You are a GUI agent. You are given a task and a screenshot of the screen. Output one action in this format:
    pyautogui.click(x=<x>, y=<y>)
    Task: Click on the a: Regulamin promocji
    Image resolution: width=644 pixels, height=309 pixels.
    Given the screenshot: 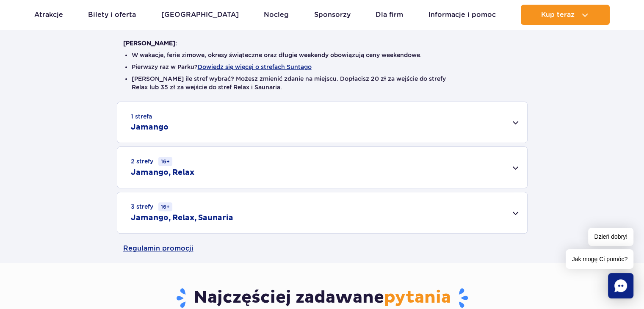 What is the action you would take?
    pyautogui.click(x=322, y=249)
    